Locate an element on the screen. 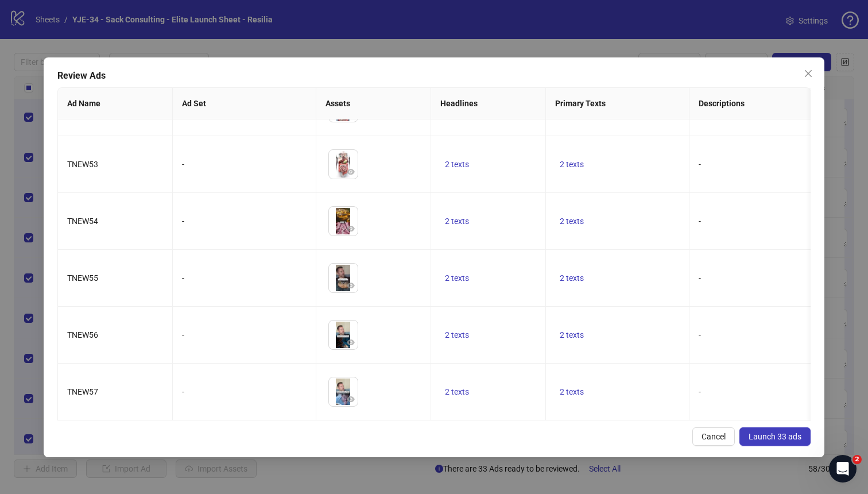 The height and width of the screenshot is (494, 868). th: Ad Name is located at coordinates (115, 104).